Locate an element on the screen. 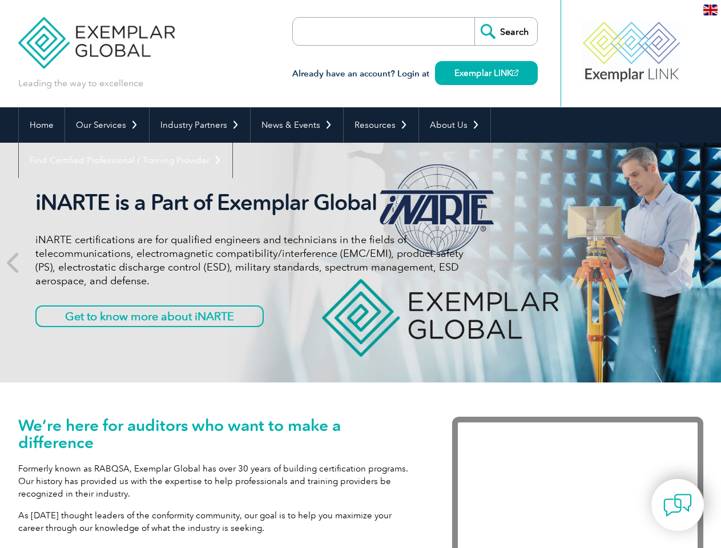  a: Resources is located at coordinates (381, 125).